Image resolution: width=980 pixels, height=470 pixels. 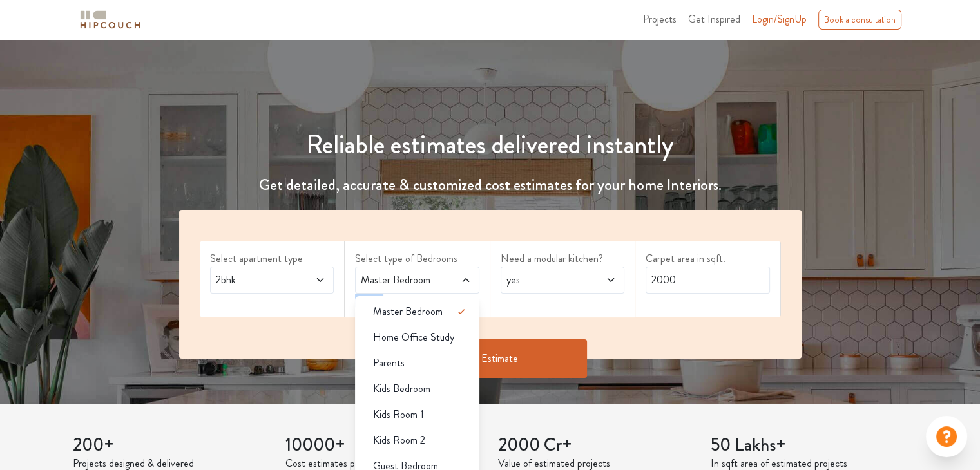 I want to click on label: Select apartment type, so click(x=272, y=259).